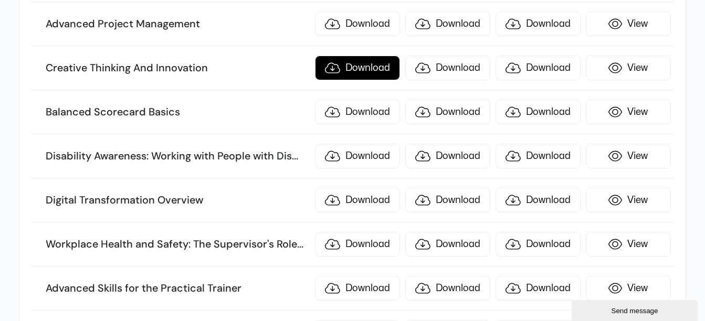 The width and height of the screenshot is (705, 321). I want to click on h3: Workplace Health and Safety: The Supervisor's Role, so click(177, 245).